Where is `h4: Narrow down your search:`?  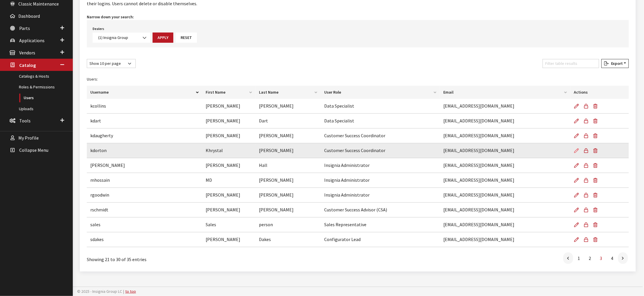
h4: Narrow down your search: is located at coordinates (358, 17).